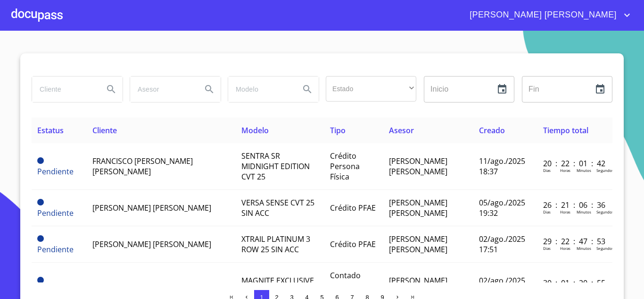 The height and width of the screenshot is (299, 644). Describe the element at coordinates (255, 131) in the screenshot. I see `span: Modelo` at that location.